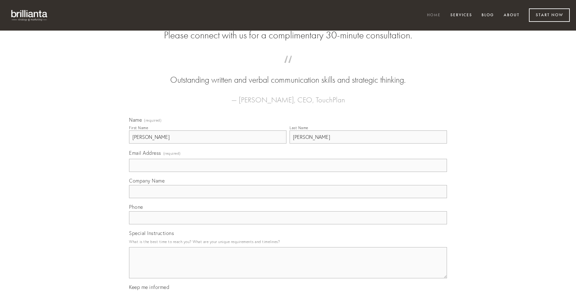 Image resolution: width=576 pixels, height=293 pixels. What do you see at coordinates (434, 15) in the screenshot?
I see `a: Home` at bounding box center [434, 15].